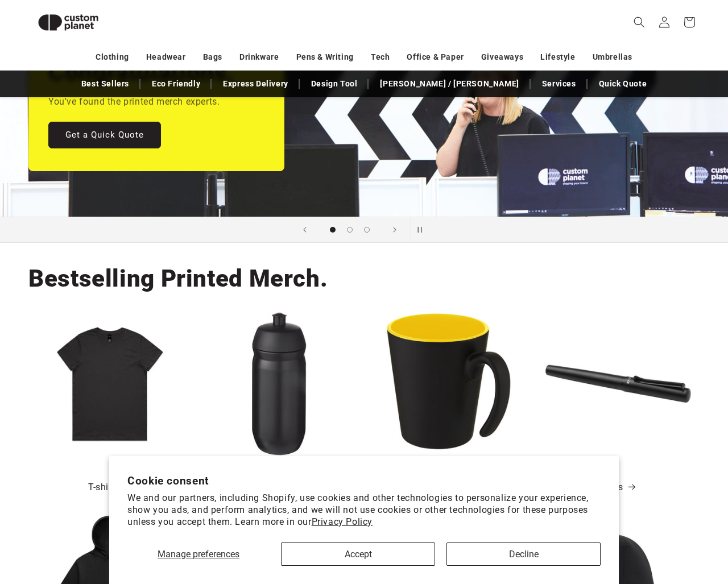 The width and height of the screenshot is (728, 584). What do you see at coordinates (367, 230) in the screenshot?
I see `button: Load slide 3 of 3` at bounding box center [367, 230].